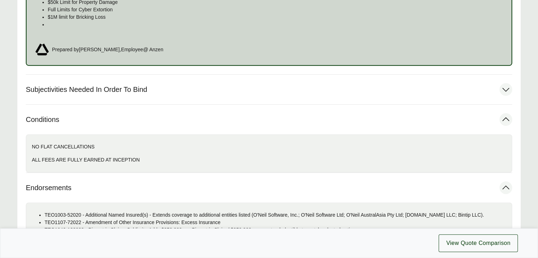  I want to click on span: View Quote Comparison, so click(478, 243).